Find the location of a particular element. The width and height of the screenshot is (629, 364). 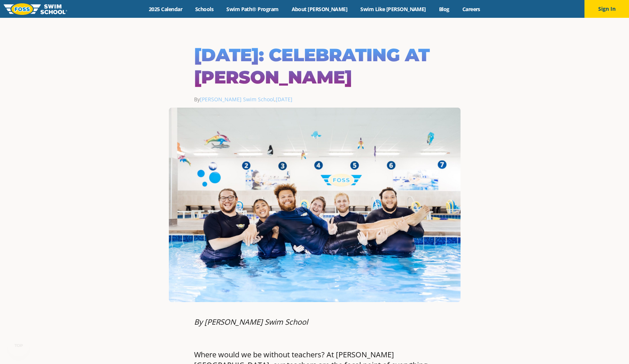

a: 2025 Calendar is located at coordinates (166, 9).